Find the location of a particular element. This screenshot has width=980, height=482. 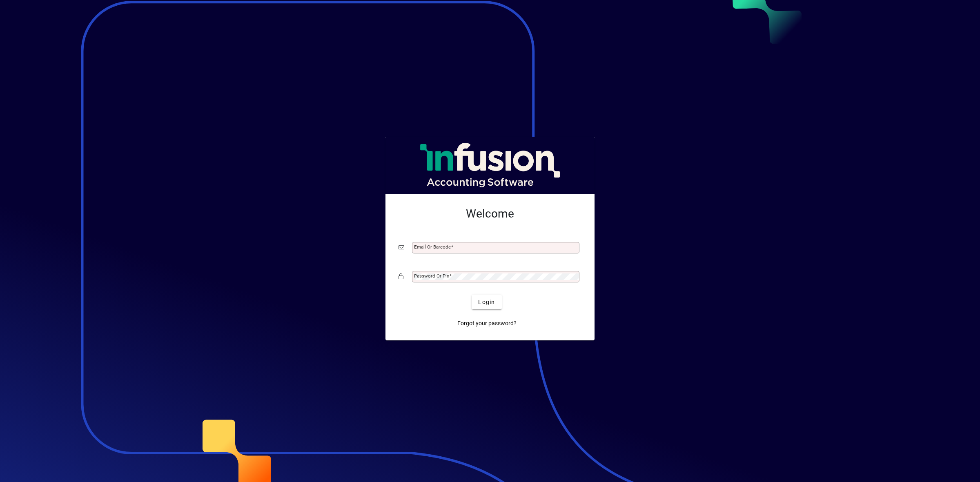

mat-label: Password or Pin is located at coordinates (432, 276).